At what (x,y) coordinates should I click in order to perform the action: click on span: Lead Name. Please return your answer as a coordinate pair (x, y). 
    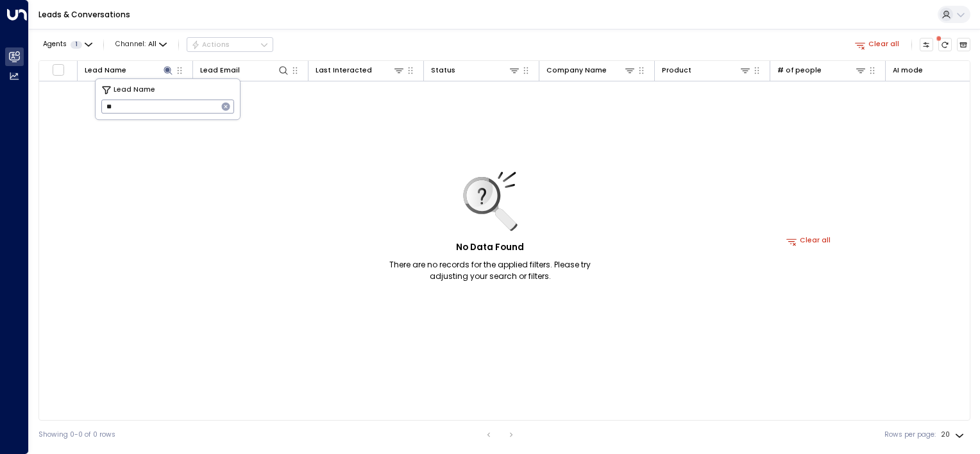
    Looking at the image, I should click on (134, 90).